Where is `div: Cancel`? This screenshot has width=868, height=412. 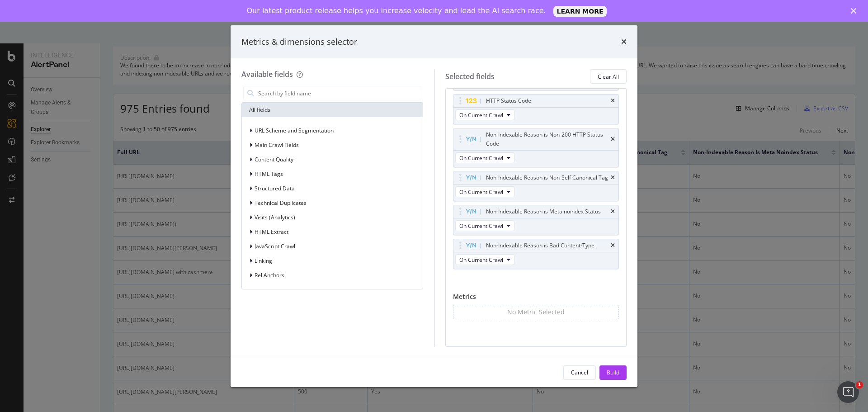
div: Cancel is located at coordinates (580, 372).